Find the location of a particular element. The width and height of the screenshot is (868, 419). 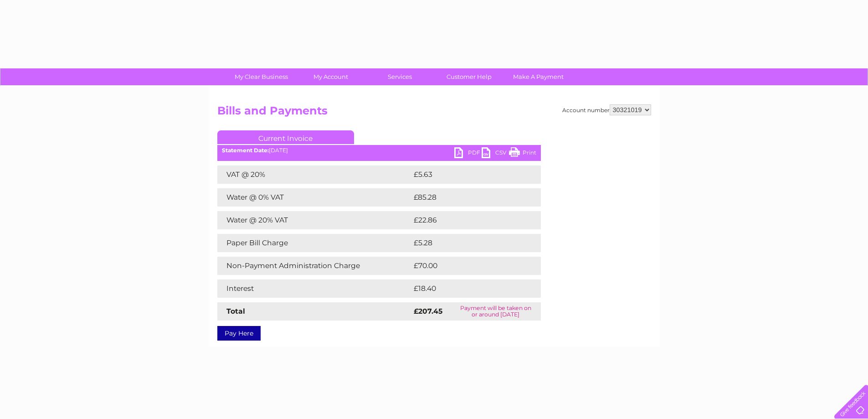

h2: Bills and Payments is located at coordinates (434, 113).